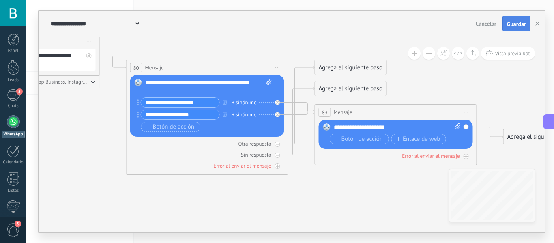 The height and width of the screenshot is (243, 554). What do you see at coordinates (418, 139) in the screenshot?
I see `span: Enlace de web` at bounding box center [418, 139].